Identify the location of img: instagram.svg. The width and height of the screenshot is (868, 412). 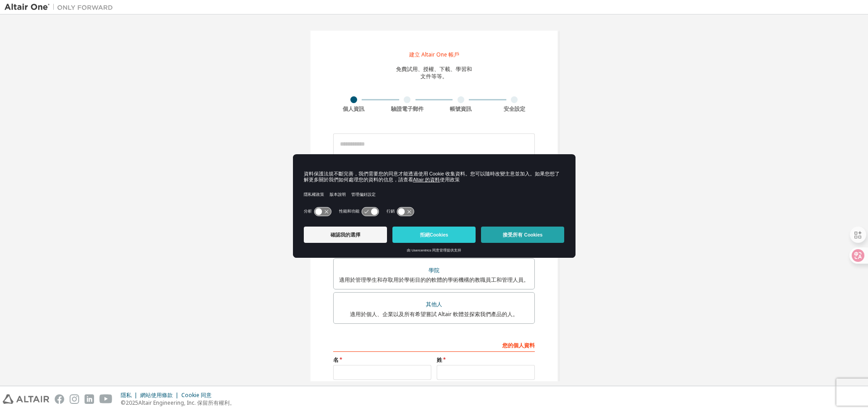
(74, 399).